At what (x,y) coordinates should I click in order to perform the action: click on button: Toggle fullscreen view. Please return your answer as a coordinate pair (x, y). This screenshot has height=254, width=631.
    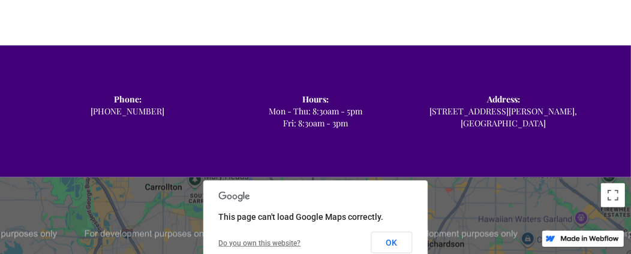
    Looking at the image, I should click on (613, 196).